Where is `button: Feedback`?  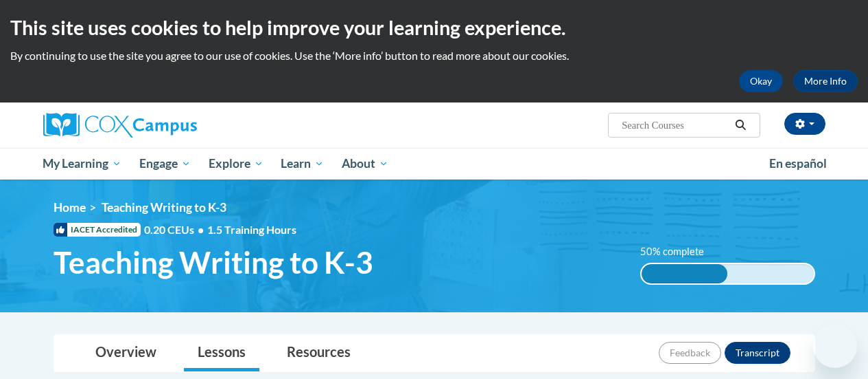 button: Feedback is located at coordinates (690, 352).